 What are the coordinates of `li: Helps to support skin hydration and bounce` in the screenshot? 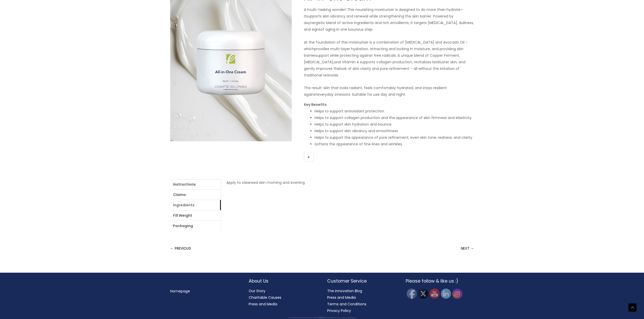 It's located at (395, 124).